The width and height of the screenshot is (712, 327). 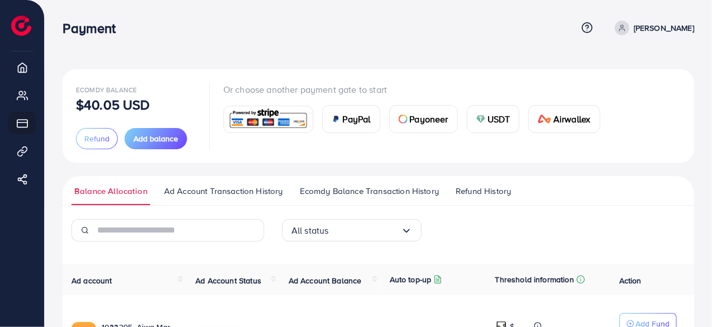 I want to click on a: logo, so click(x=21, y=26).